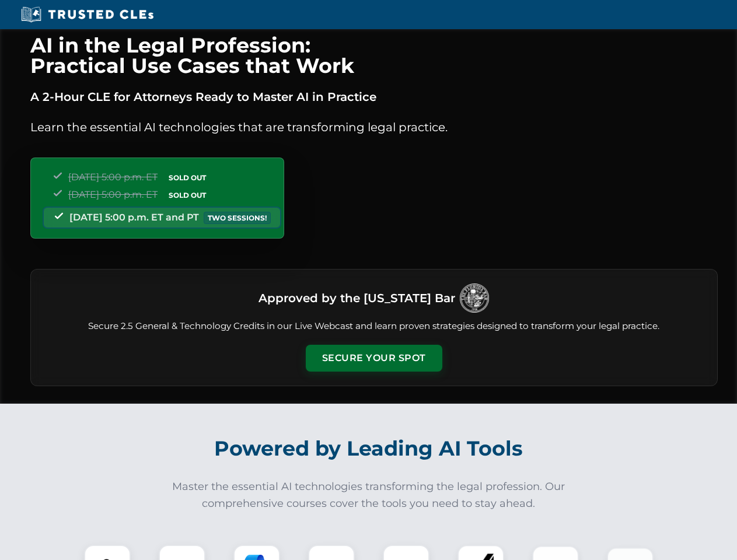 The width and height of the screenshot is (737, 560). Describe the element at coordinates (374, 56) in the screenshot. I see `h1: AI in the Legal Profession: Practical Use Cases that Work` at that location.